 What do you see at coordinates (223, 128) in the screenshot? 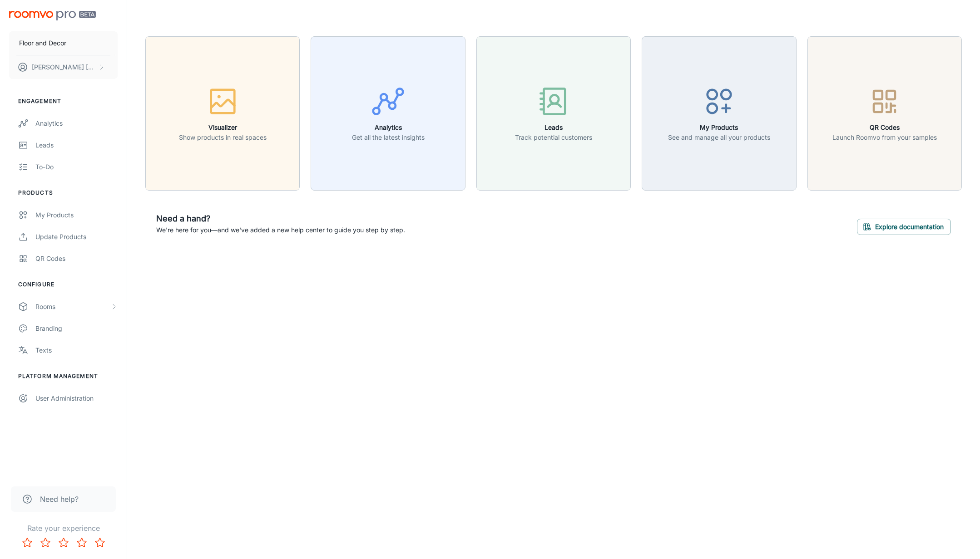
I see `h6: Visualizer` at bounding box center [223, 128].